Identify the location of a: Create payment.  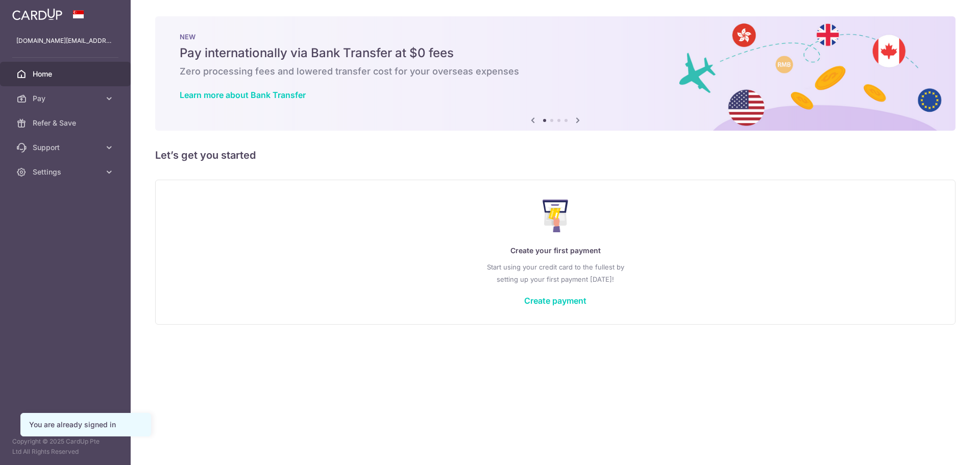
(555, 300).